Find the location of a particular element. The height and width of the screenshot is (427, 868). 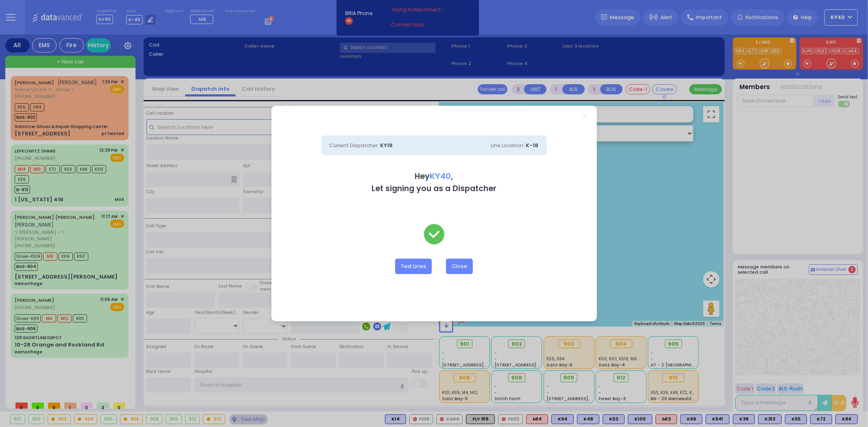

span: K-18 is located at coordinates (532, 145).